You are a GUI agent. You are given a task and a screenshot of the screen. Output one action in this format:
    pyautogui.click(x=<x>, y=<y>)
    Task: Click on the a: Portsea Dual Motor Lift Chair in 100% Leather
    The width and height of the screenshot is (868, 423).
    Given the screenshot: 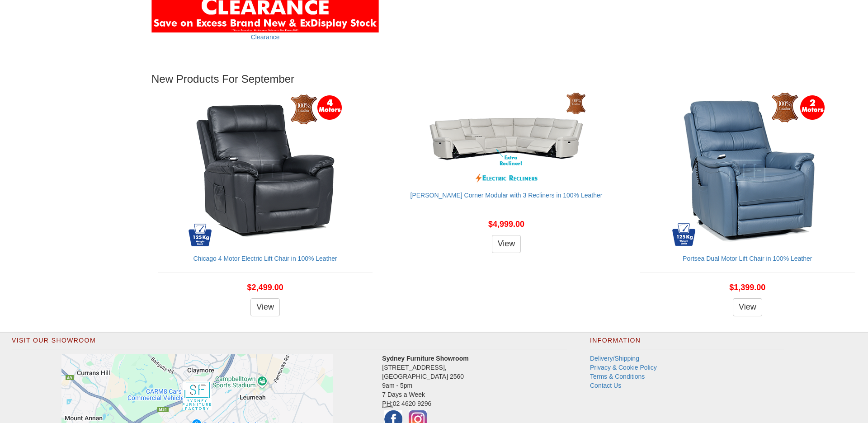 What is the action you would take?
    pyautogui.click(x=747, y=258)
    